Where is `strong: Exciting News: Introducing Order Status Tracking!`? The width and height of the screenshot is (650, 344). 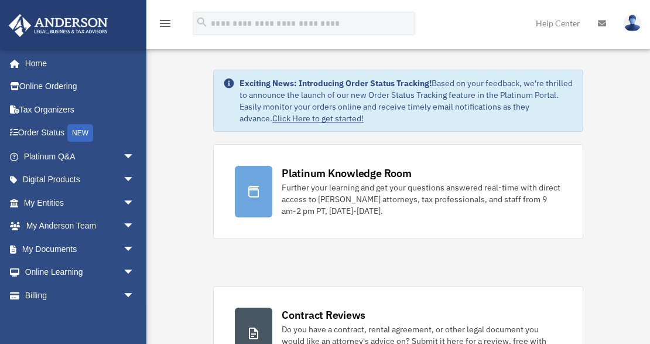 strong: Exciting News: Introducing Order Status Tracking! is located at coordinates (336, 83).